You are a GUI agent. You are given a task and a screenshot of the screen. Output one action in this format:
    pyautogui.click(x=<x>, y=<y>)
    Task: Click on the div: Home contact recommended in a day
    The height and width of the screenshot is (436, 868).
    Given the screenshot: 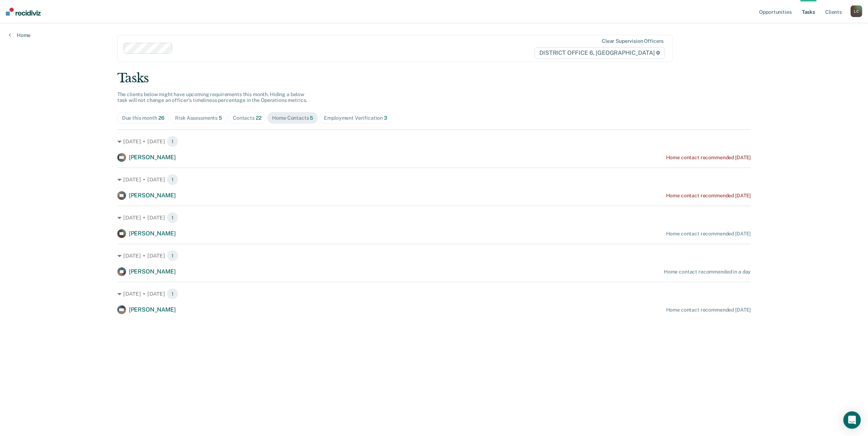 What is the action you would take?
    pyautogui.click(x=707, y=271)
    